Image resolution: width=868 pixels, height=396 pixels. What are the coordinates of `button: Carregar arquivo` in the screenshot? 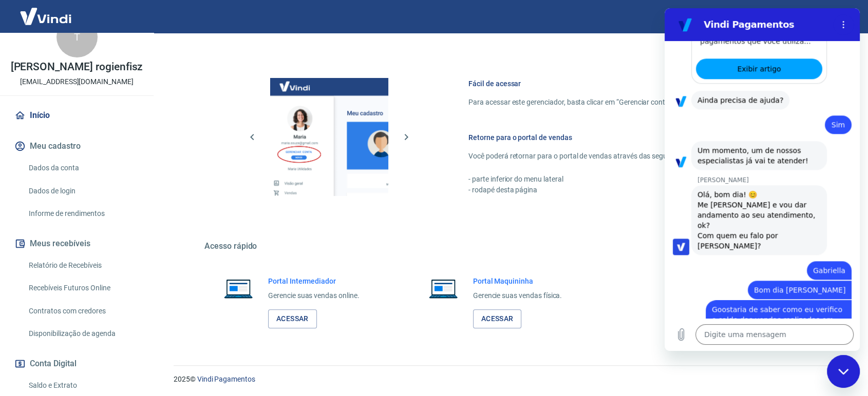 It's located at (16, 327).